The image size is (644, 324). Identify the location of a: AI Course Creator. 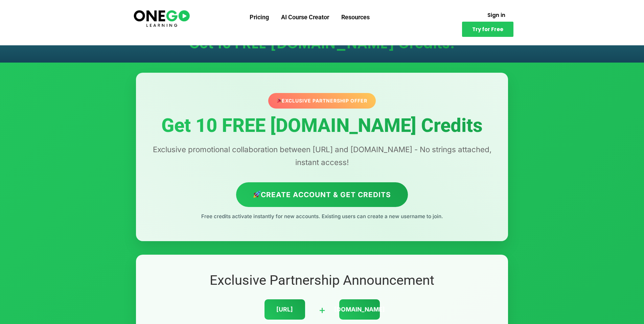
(305, 18).